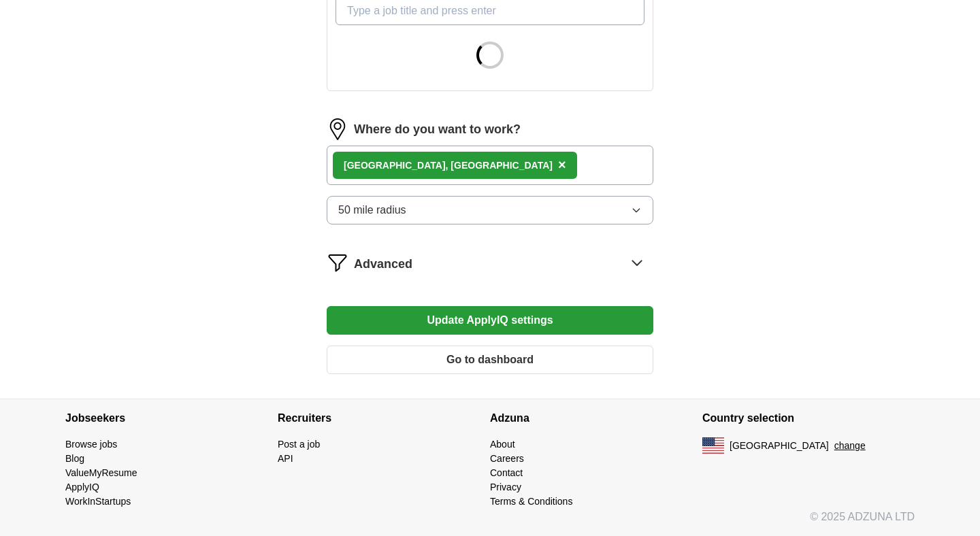 The width and height of the screenshot is (980, 536). What do you see at coordinates (373, 210) in the screenshot?
I see `span: 50 mile radius` at bounding box center [373, 210].